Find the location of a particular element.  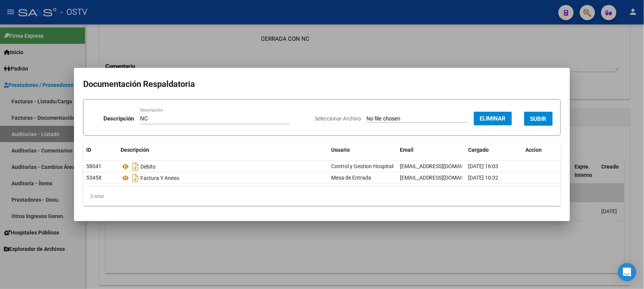

h2: Documentación Respaldatoria is located at coordinates (322, 84).